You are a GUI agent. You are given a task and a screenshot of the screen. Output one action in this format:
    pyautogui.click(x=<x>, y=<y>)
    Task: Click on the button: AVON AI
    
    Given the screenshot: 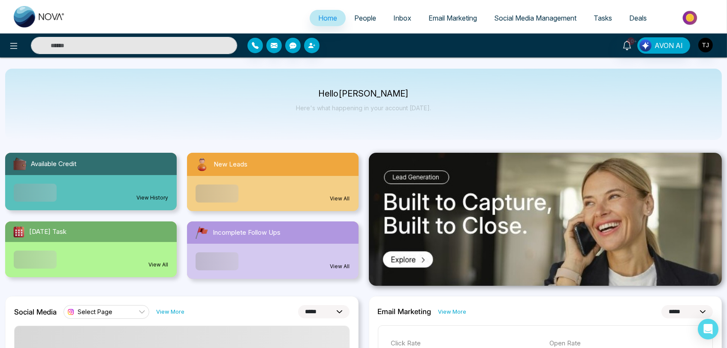 What is the action you would take?
    pyautogui.click(x=663, y=45)
    